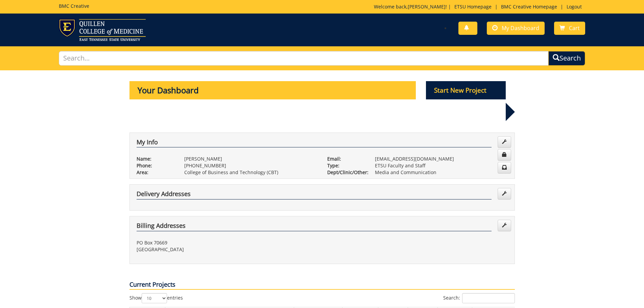 Image resolution: width=644 pixels, height=308 pixels. What do you see at coordinates (251, 173) in the screenshot?
I see `p: College of Business and Technology (CBT)` at bounding box center [251, 173].